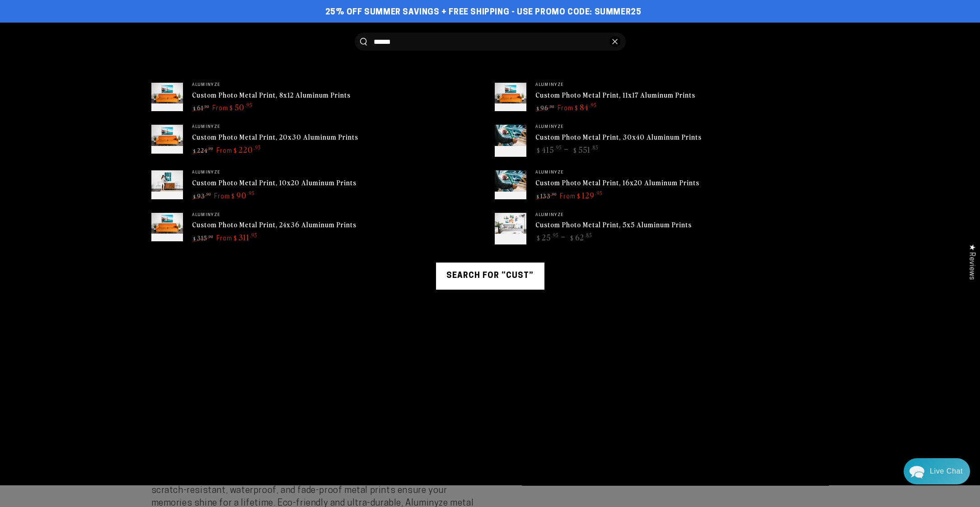  What do you see at coordinates (585, 149) in the screenshot?
I see `bdi: 551` at bounding box center [585, 149].